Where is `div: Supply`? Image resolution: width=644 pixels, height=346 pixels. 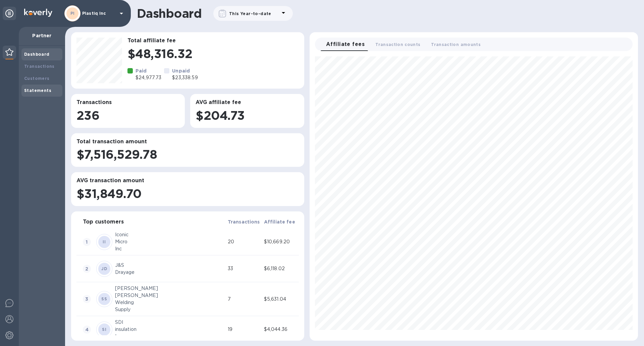 div: Supply is located at coordinates (170, 310).